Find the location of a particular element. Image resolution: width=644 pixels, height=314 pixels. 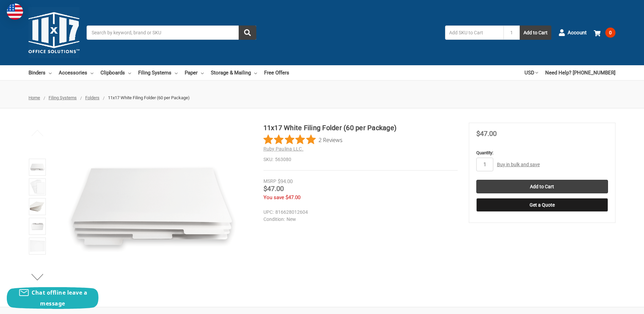

img: duty and tax information for United States is located at coordinates (15, 12).